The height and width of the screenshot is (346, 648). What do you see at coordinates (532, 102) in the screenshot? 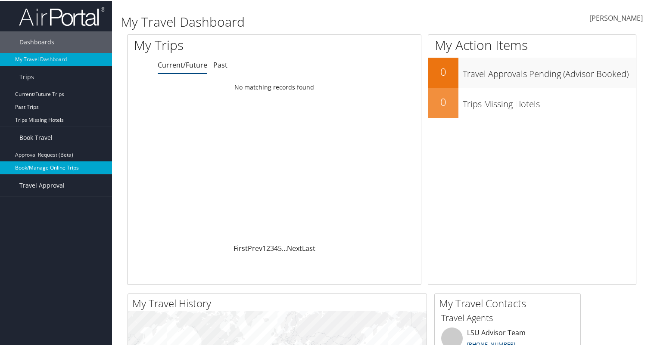
I see `a: 0Trips Missing Hotels` at bounding box center [532, 102].